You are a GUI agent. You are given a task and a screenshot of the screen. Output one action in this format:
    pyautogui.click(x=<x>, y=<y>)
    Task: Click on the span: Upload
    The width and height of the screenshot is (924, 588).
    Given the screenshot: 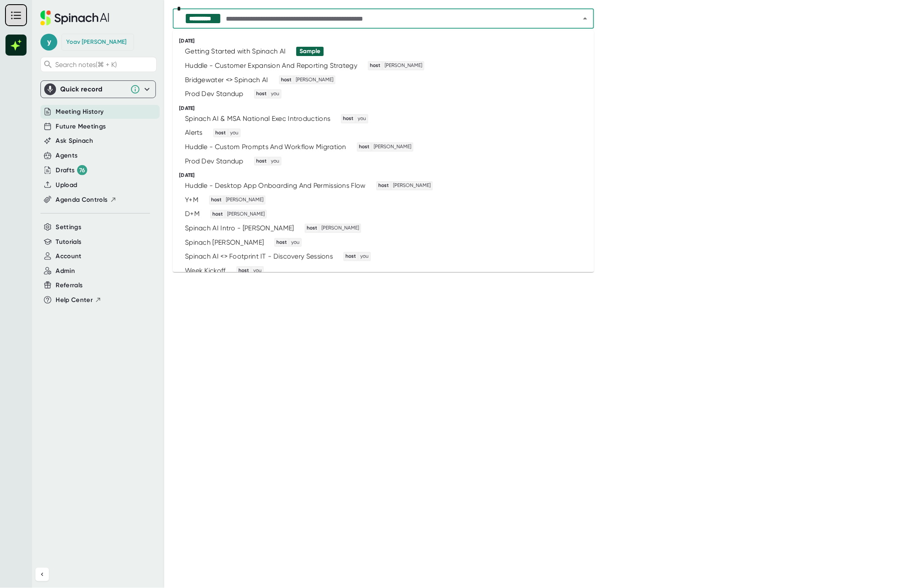 What is the action you would take?
    pyautogui.click(x=66, y=185)
    